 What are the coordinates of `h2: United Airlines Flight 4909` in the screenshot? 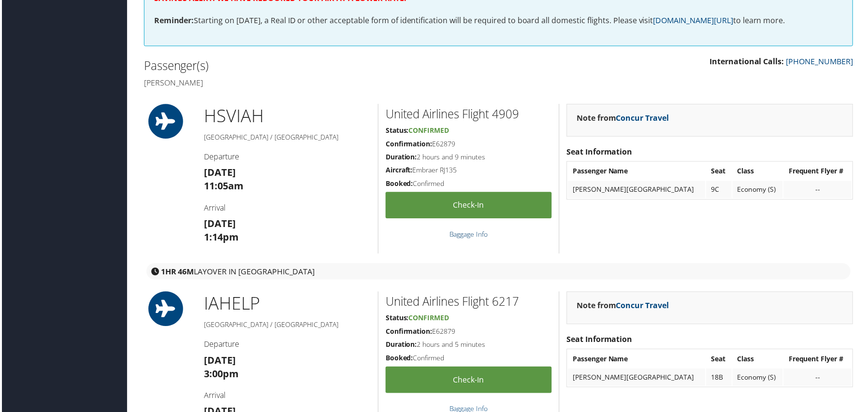 It's located at (469, 114).